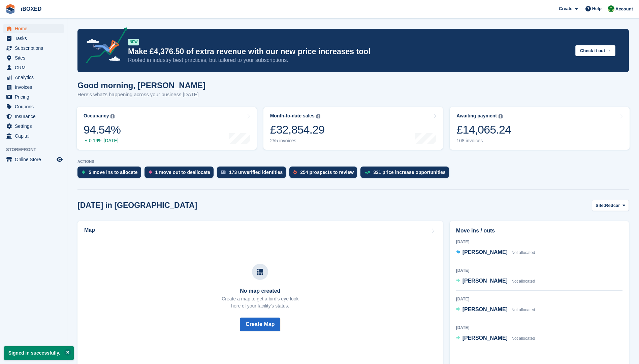 The width and height of the screenshot is (639, 364). I want to click on span: Invoices, so click(35, 87).